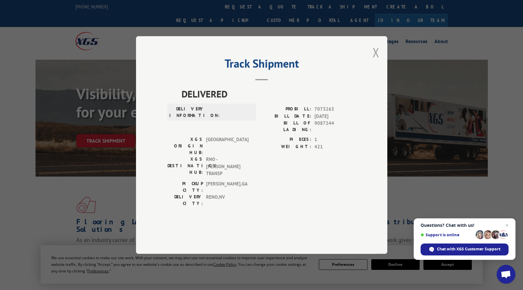 The height and width of the screenshot is (290, 523). I want to click on div: Chat with XGS Customer Support, so click(464, 249).